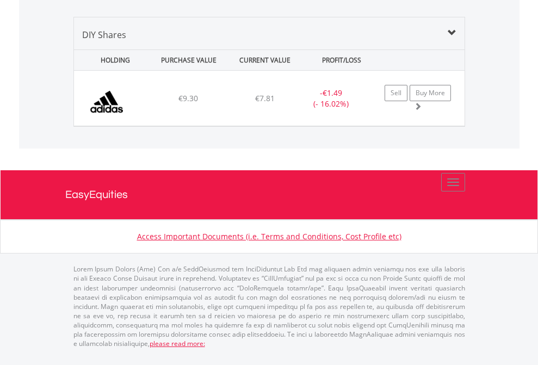 The width and height of the screenshot is (538, 365). I want to click on span: €1.49, so click(332, 92).